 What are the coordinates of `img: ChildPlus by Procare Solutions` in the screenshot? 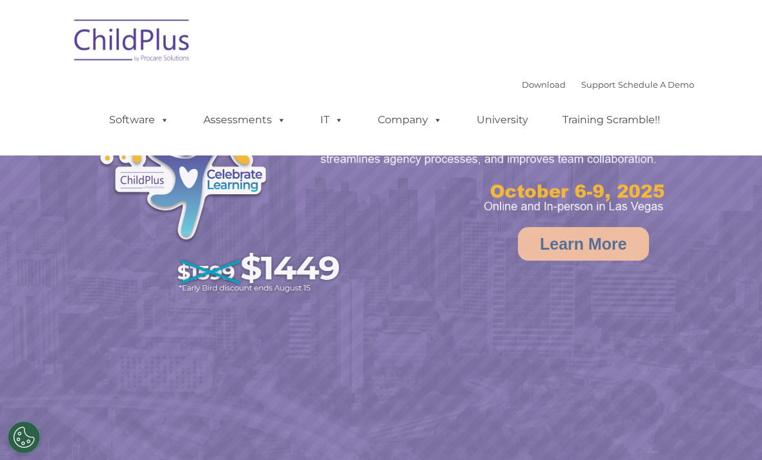 It's located at (132, 43).